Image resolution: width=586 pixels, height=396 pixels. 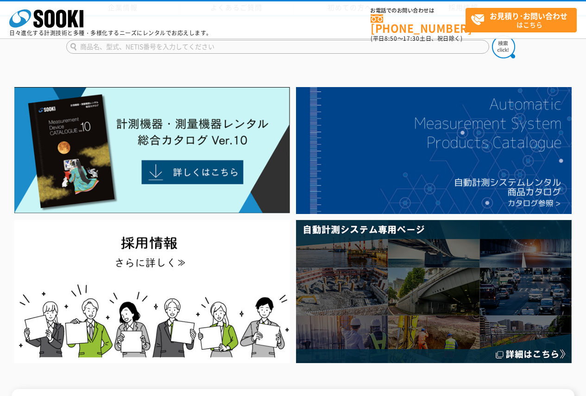 What do you see at coordinates (277, 47) in the screenshot?
I see `input: 商品名、型式、NETIS番号を入力してください` at bounding box center [277, 47].